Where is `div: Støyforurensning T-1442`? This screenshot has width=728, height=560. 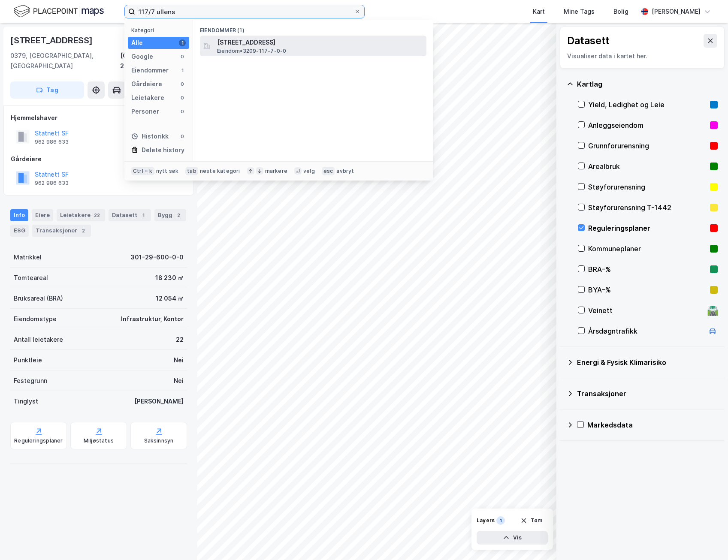 div: Støyforurensning T-1442 is located at coordinates (647, 208).